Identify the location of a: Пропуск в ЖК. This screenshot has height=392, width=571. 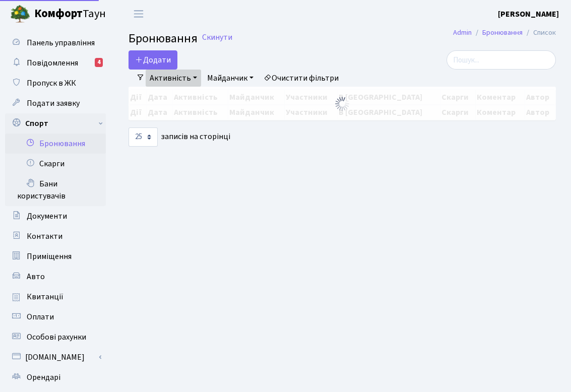
(55, 83).